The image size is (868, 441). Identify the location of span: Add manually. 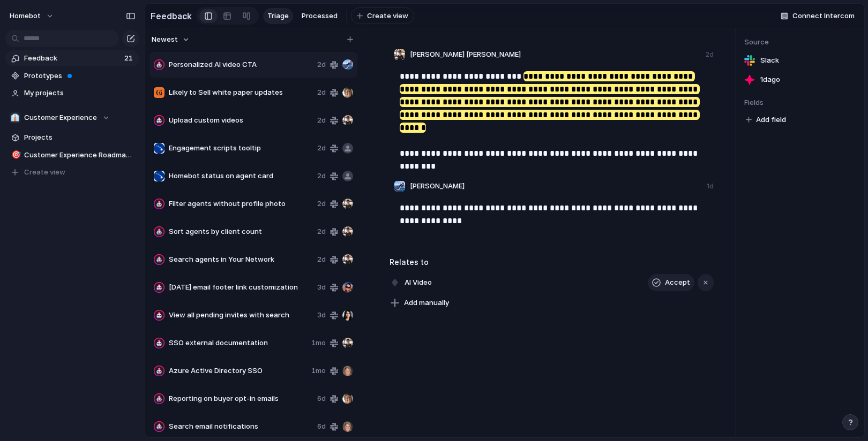
(427, 303).